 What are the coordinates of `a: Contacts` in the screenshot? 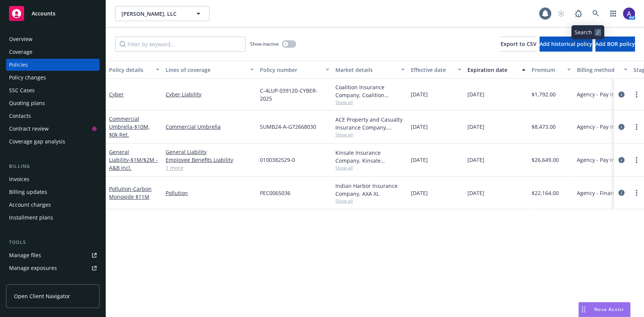 It's located at (53, 116).